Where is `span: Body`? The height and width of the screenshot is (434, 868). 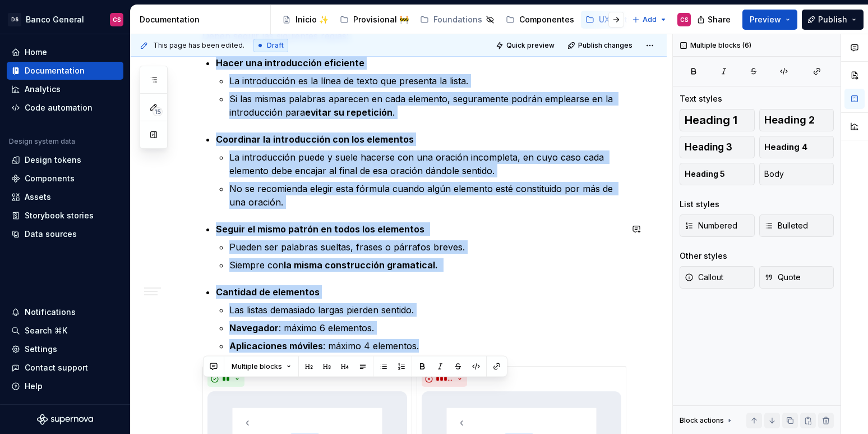 span: Body is located at coordinates (774, 174).